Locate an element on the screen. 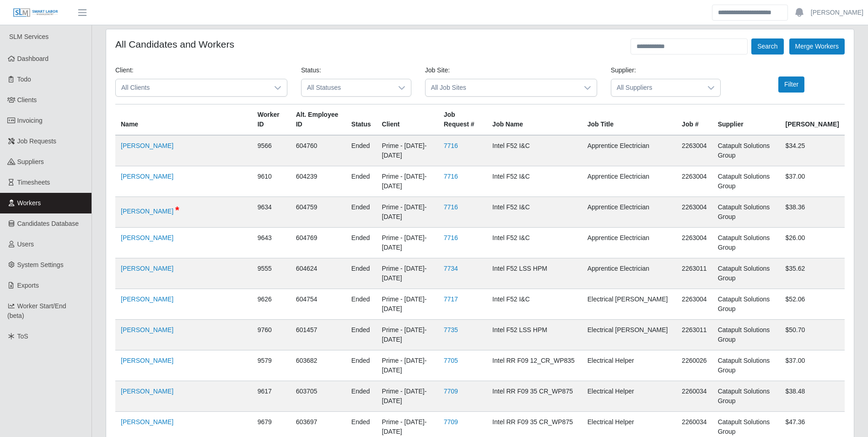  td: 2260026 is located at coordinates (694, 365).